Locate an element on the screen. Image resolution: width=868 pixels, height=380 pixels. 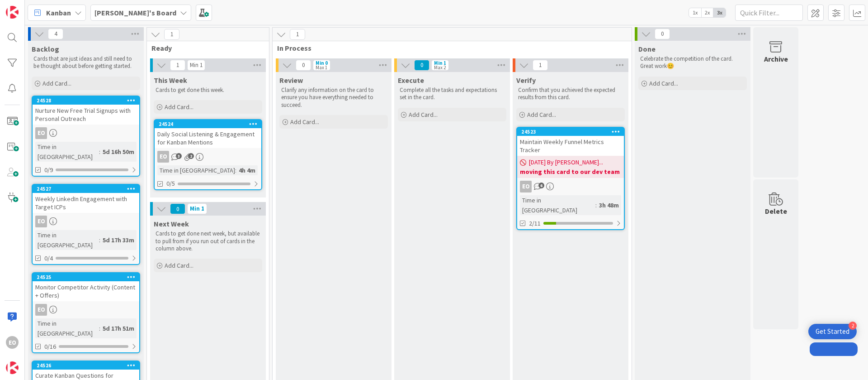
img: avatar is located at coordinates (12, 367).